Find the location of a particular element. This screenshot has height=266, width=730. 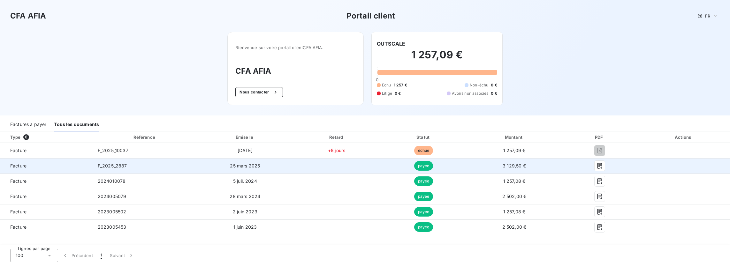

span: 2 juin 2023 is located at coordinates (245, 212).